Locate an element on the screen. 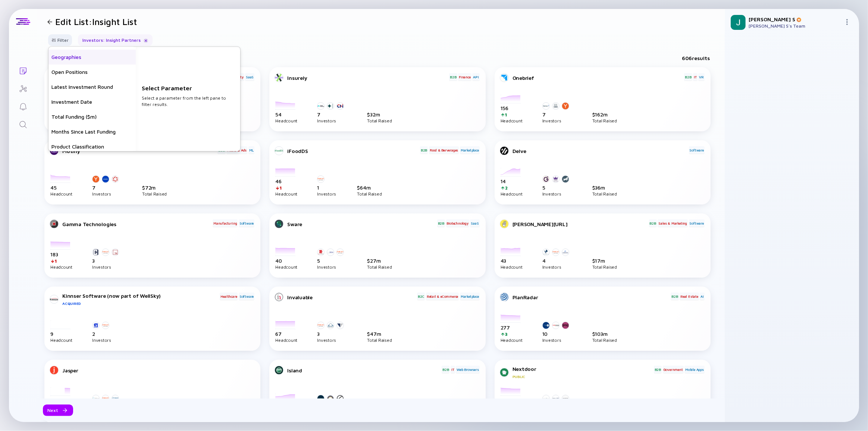 Image resolution: width=868 pixels, height=431 pixels. button: Filter is located at coordinates (60, 40).